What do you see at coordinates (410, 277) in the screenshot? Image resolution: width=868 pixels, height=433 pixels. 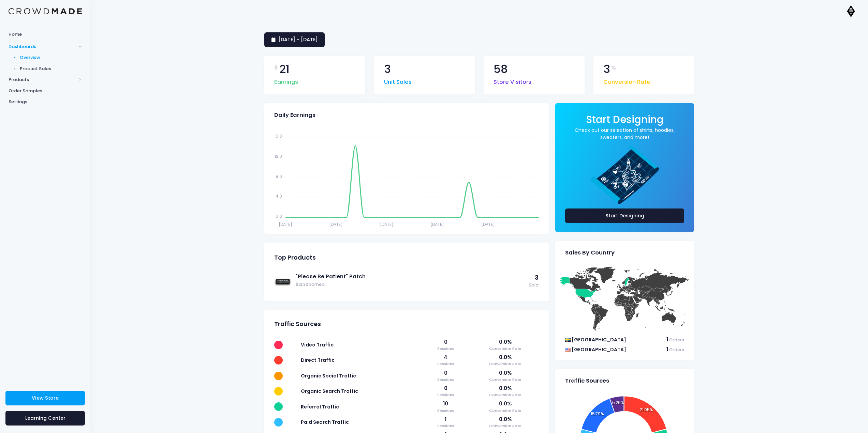 I see `a: "Please Be Patient" Patch` at bounding box center [410, 277].